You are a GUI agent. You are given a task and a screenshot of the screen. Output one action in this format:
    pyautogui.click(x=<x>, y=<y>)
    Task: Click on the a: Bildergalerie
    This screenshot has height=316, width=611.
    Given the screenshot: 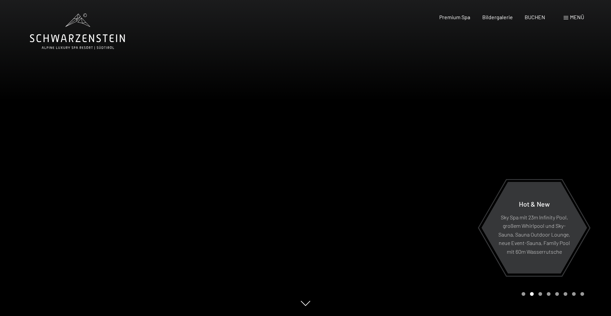 What is the action you would take?
    pyautogui.click(x=498, y=17)
    